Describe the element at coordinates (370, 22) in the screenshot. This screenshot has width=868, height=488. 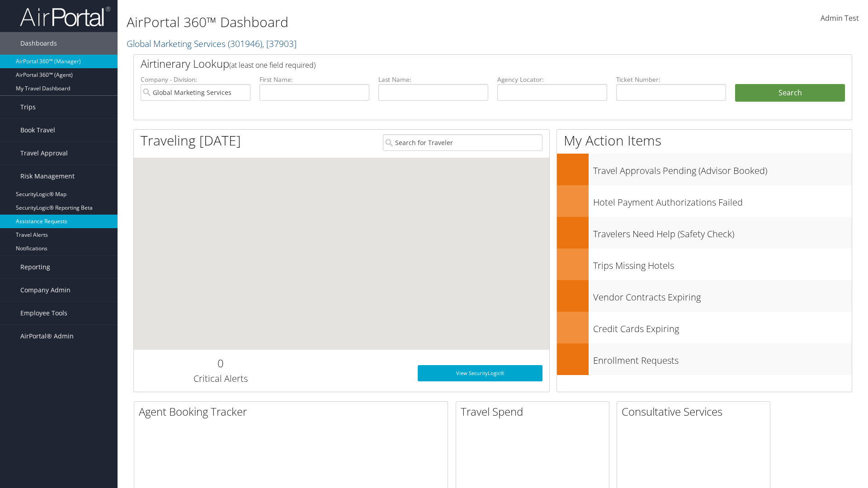
I see `h1: AirPortal 360™ Dashboard` at that location.